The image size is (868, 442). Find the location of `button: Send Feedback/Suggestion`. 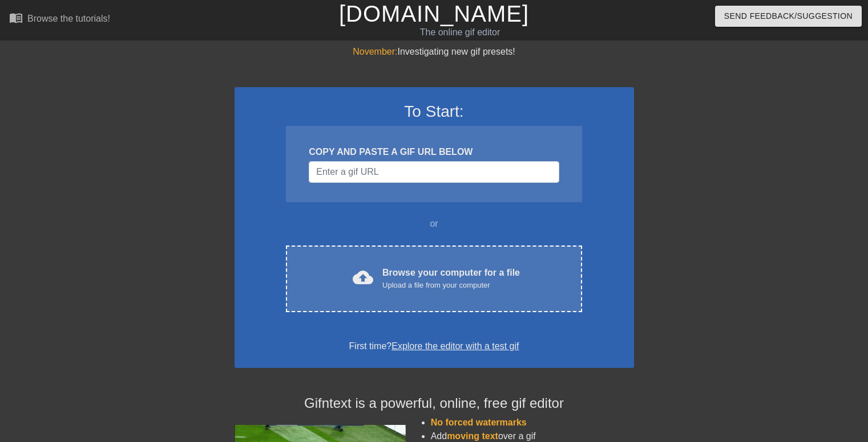

button: Send Feedback/Suggestion is located at coordinates (788, 16).